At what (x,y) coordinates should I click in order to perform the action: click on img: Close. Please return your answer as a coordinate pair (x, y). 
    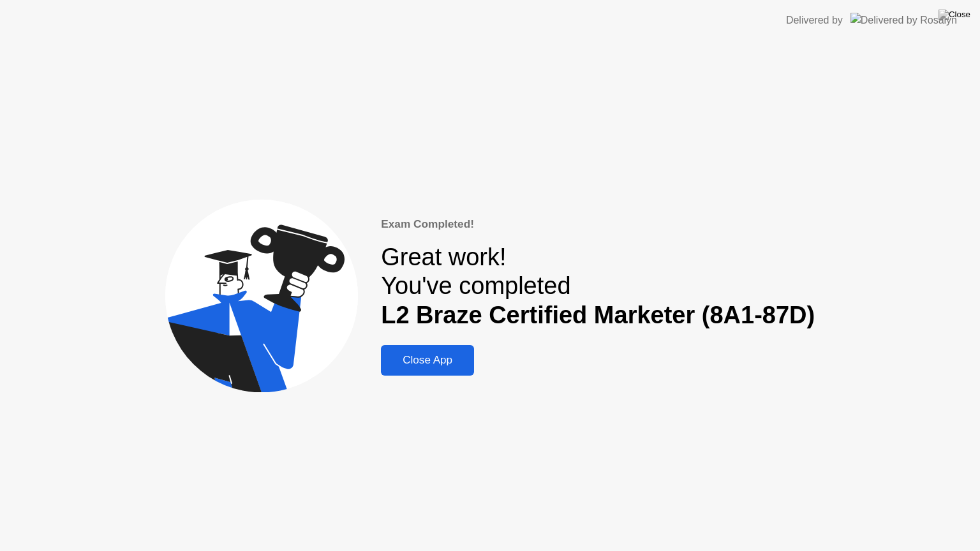
    Looking at the image, I should click on (954, 15).